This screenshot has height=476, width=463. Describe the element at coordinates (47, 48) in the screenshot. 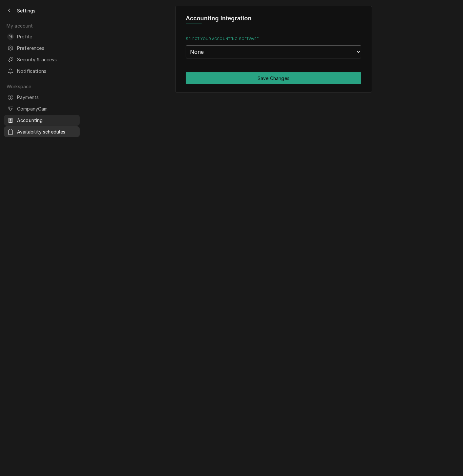

I see `span: Preferences` at that location.